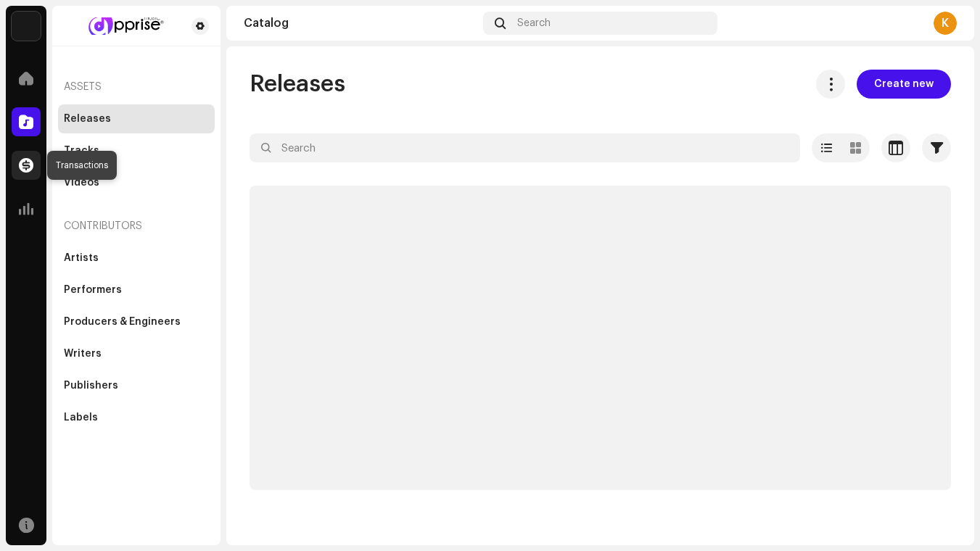 This screenshot has width=980, height=551. What do you see at coordinates (137, 354) in the screenshot?
I see `re-m-nav-item: Writers` at bounding box center [137, 354].